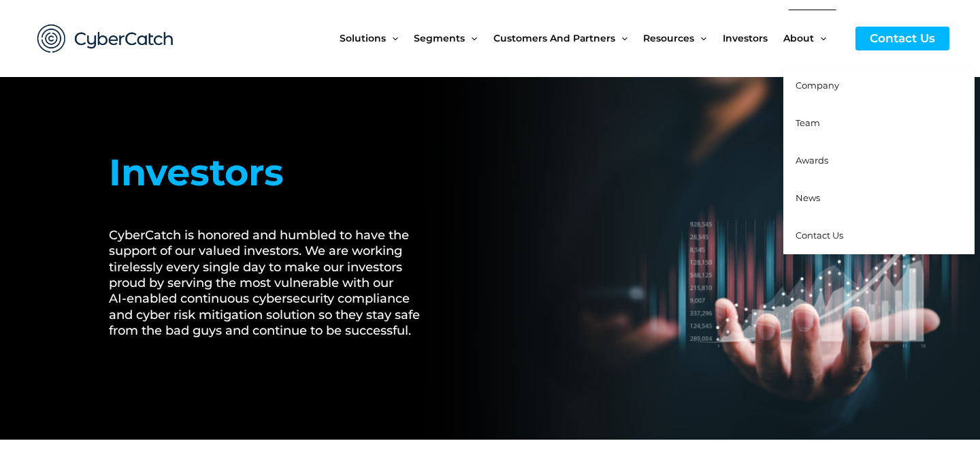  I want to click on span: Company, so click(818, 85).